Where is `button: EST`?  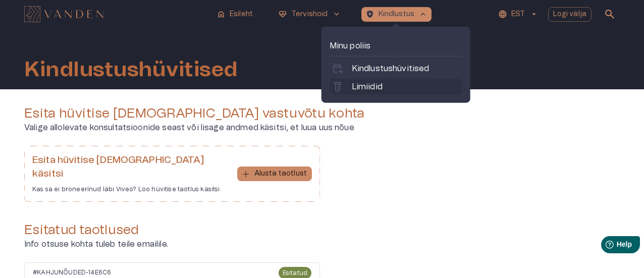 button: EST is located at coordinates (518, 14).